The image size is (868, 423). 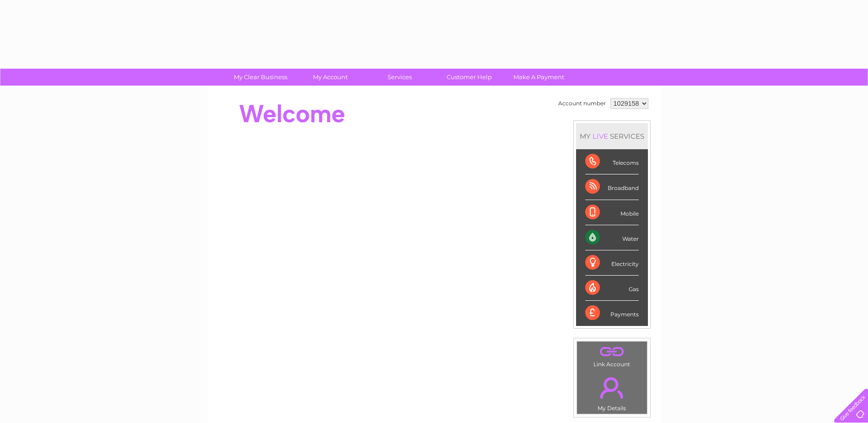 What do you see at coordinates (611, 161) in the screenshot?
I see `div: Telecoms` at bounding box center [611, 161].